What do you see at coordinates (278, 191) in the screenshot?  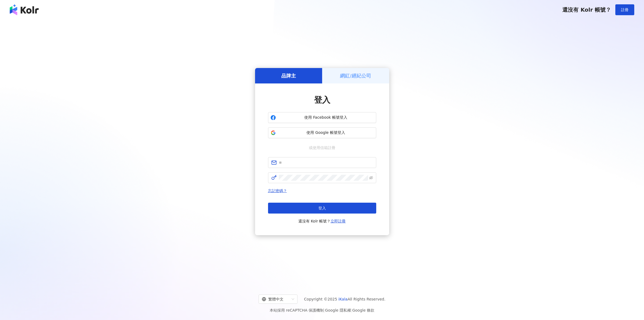 I see `a: 忘記密碼？` at bounding box center [278, 191].